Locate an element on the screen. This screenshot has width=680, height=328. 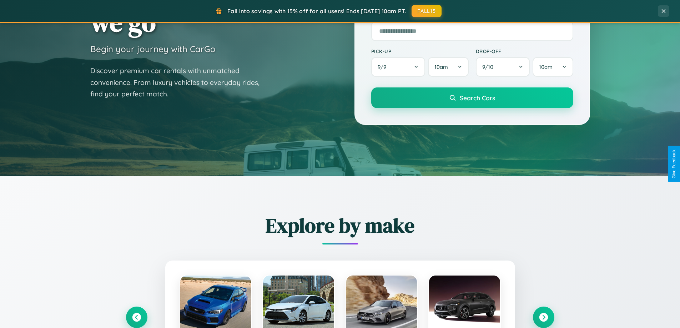
h3: Begin your journey with CarGo is located at coordinates (153, 49).